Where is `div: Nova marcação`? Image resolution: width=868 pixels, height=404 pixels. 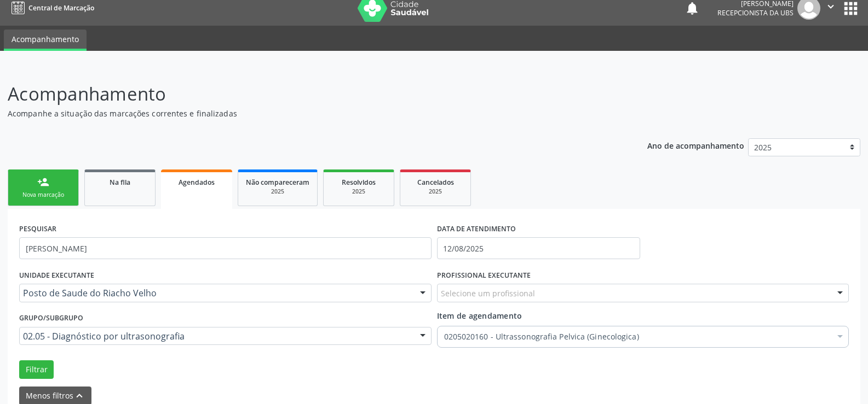 div: Nova marcação is located at coordinates (43, 195).